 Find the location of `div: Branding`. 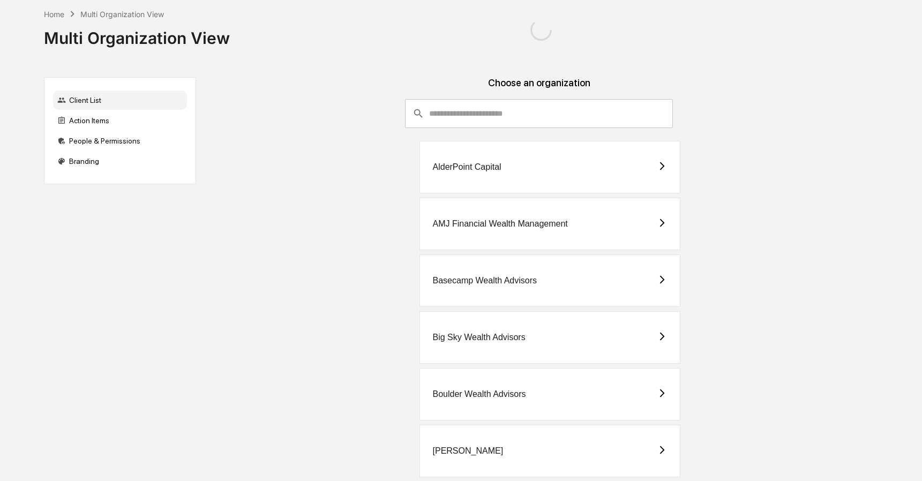

div: Branding is located at coordinates (120, 161).